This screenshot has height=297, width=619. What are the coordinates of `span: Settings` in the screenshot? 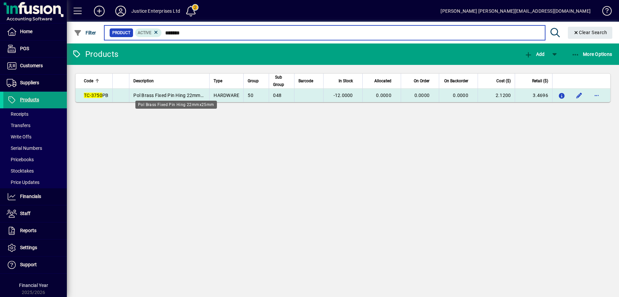 It's located at (28, 247).